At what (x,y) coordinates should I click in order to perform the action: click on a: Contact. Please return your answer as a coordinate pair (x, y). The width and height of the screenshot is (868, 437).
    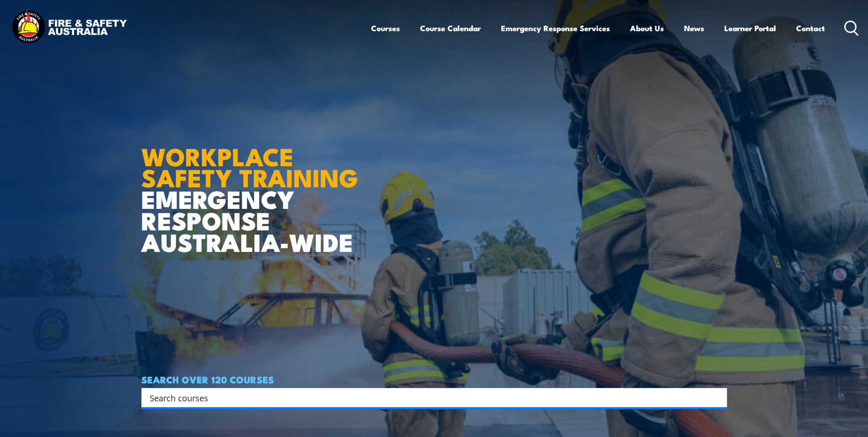
    Looking at the image, I should click on (810, 28).